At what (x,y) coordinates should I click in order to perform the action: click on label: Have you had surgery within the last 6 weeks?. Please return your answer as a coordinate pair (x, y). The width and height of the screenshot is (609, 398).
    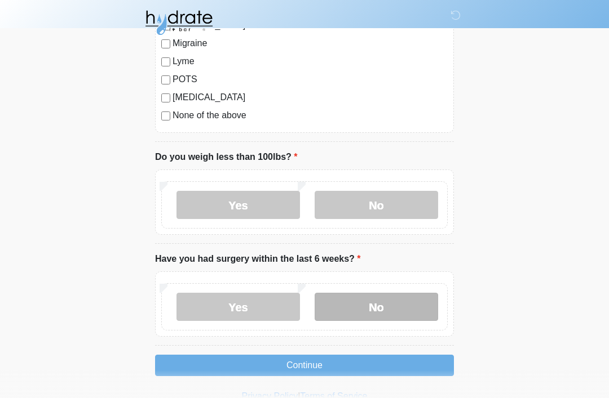
    Looking at the image, I should click on (258, 259).